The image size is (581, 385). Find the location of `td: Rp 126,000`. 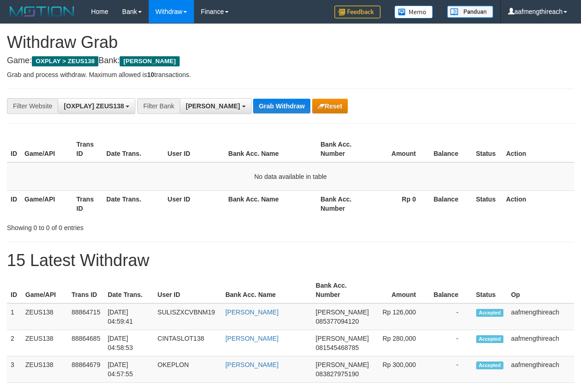

td: Rp 126,000 is located at coordinates (401, 317).